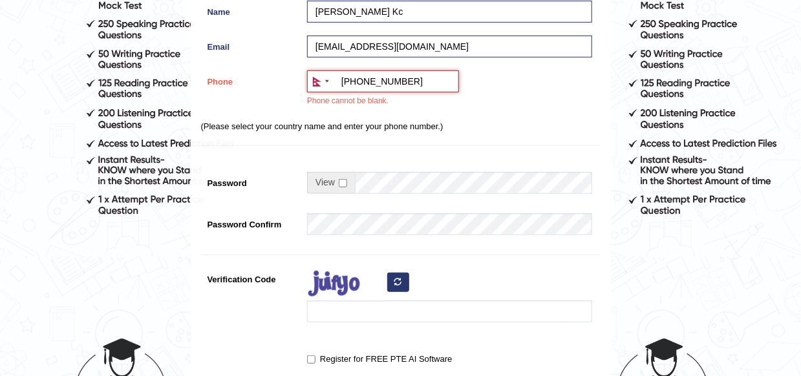 This screenshot has height=376, width=801. What do you see at coordinates (343, 183) in the screenshot?
I see `input: Show/Hide Password` at bounding box center [343, 183].